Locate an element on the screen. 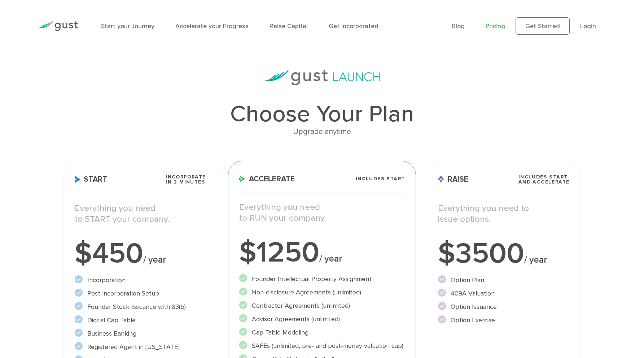  span: Accelerate is located at coordinates (267, 179).